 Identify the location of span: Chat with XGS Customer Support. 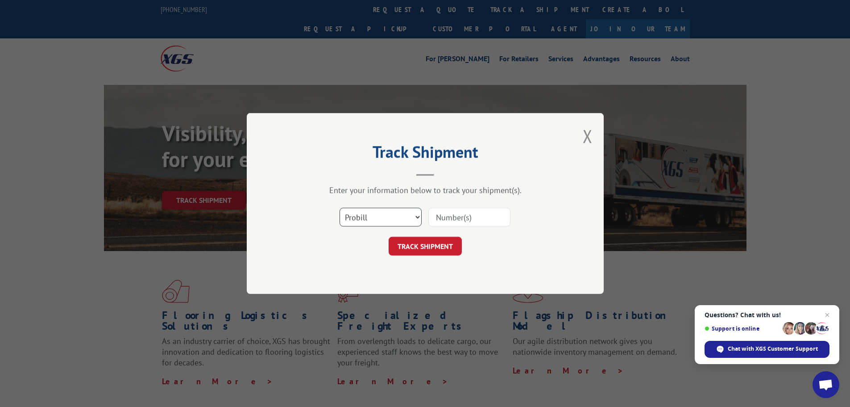
(773, 349).